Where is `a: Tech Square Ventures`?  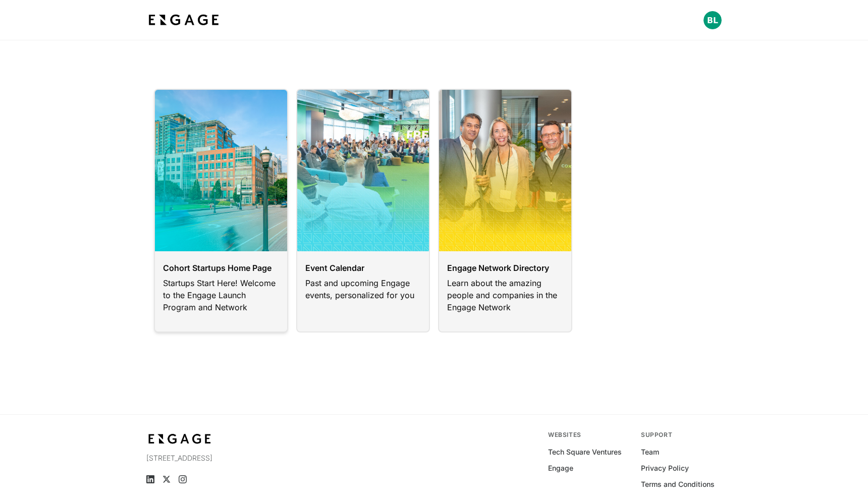 a: Tech Square Ventures is located at coordinates (585, 452).